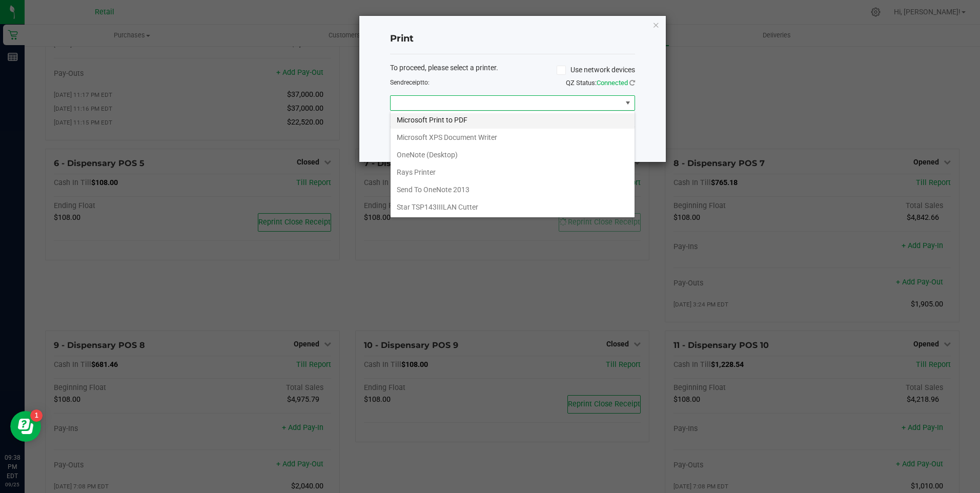 The height and width of the screenshot is (493, 980). Describe the element at coordinates (512, 70) in the screenshot. I see `div: To proceed, please select a printer.` at that location.